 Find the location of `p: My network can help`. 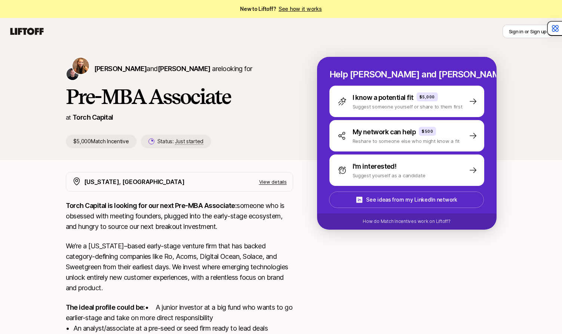

p: My network can help is located at coordinates (384, 132).